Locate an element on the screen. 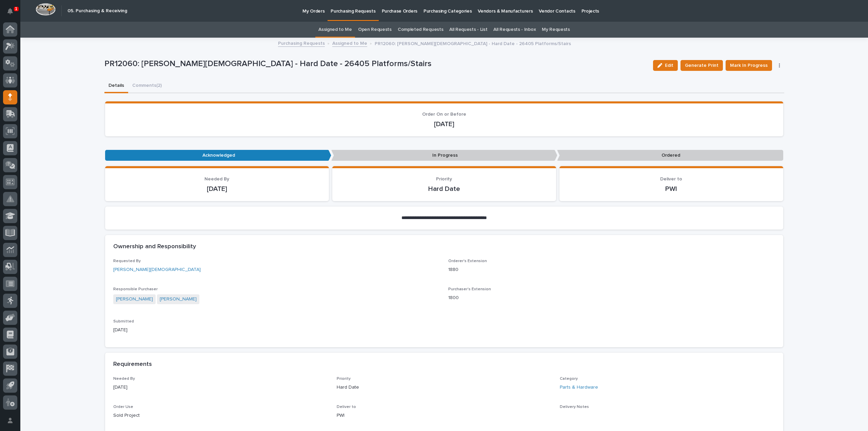 This screenshot has height=431, width=868. button: Details is located at coordinates (116, 86).